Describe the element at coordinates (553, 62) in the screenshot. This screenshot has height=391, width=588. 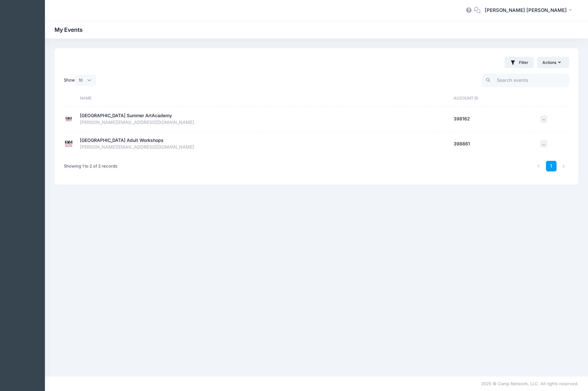
I see `button: Actions` at that location.